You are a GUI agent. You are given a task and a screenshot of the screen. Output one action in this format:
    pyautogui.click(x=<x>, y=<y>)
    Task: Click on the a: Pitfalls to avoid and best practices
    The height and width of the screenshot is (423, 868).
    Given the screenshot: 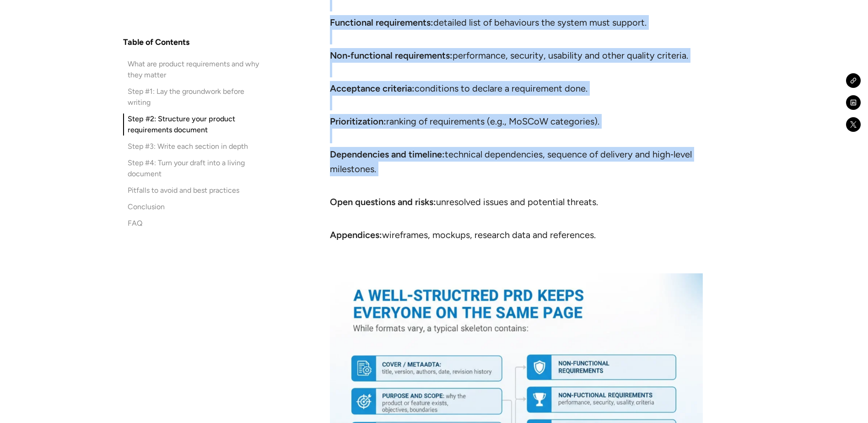 What is the action you would take?
    pyautogui.click(x=195, y=191)
    